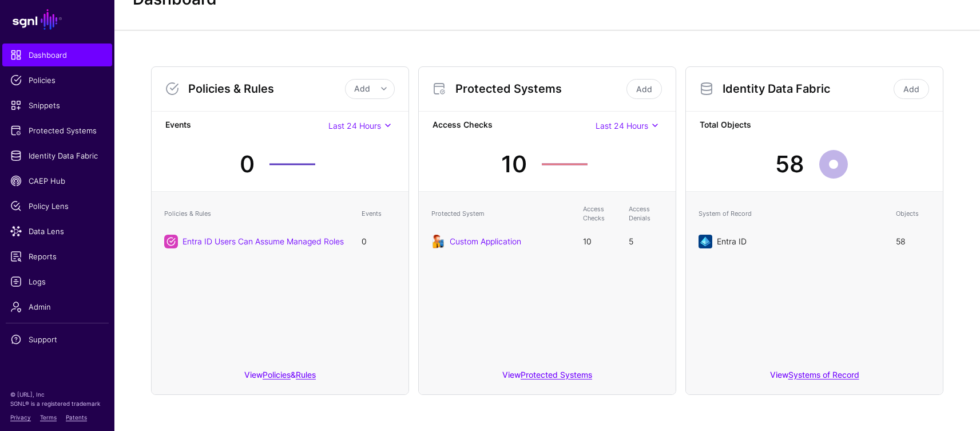  I want to click on th: Objects, so click(913, 214).